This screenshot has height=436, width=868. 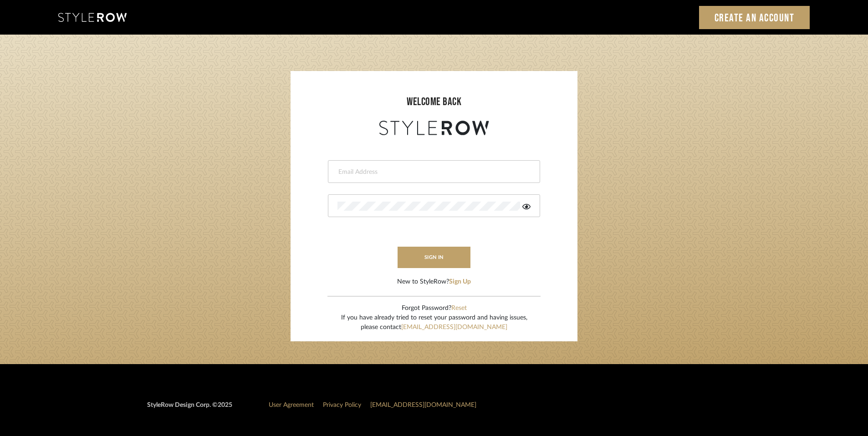 What do you see at coordinates (460, 282) in the screenshot?
I see `button: Sign Up` at bounding box center [460, 282].